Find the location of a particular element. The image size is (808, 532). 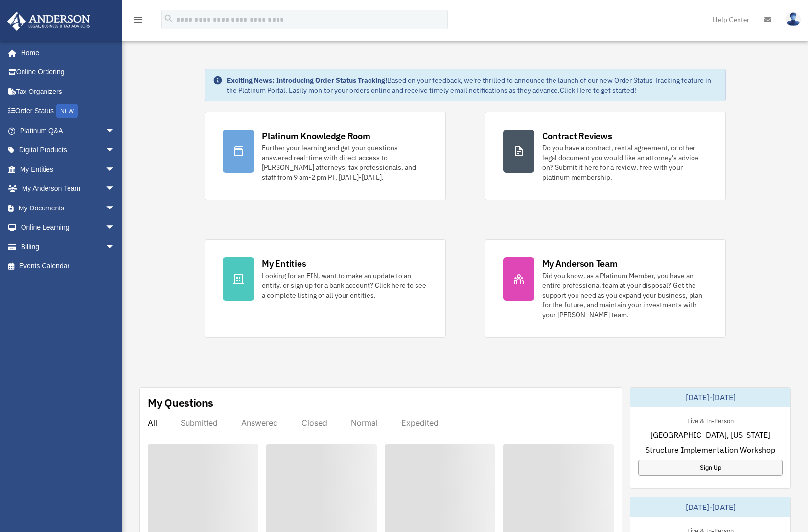

a: My Anderson Team Did you know, as a Platinum Member, you have an entire professional team at your... is located at coordinates (606, 288).